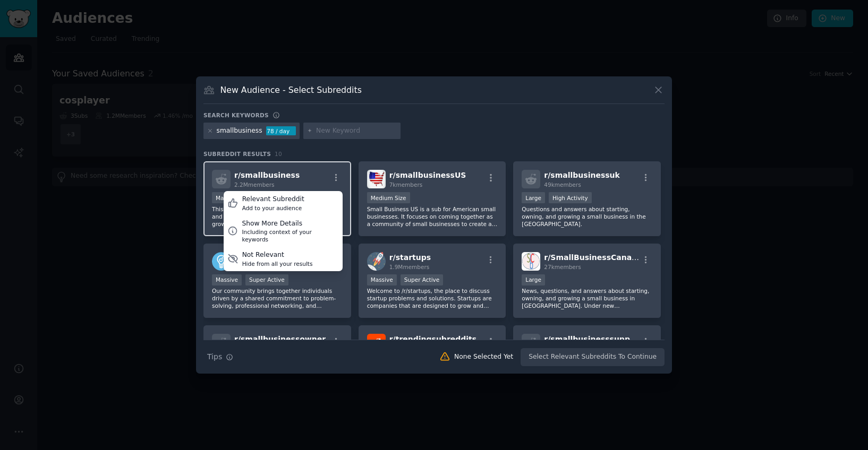 Image resolution: width=868 pixels, height=450 pixels. What do you see at coordinates (291, 89) in the screenshot?
I see `h3: New Audience - Select Subreddits` at bounding box center [291, 89].